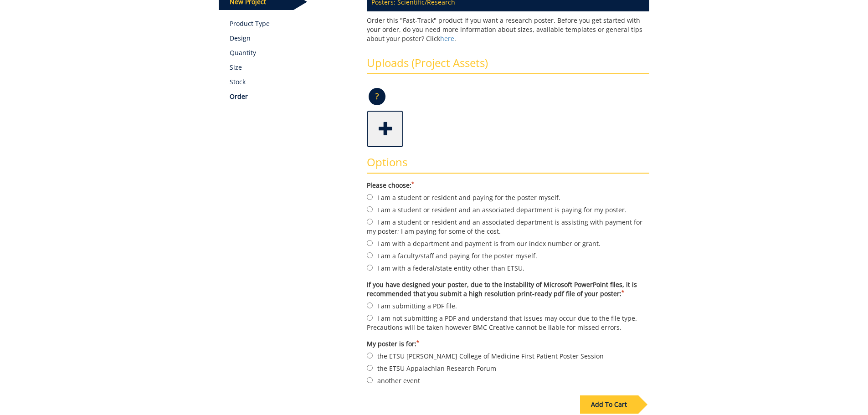  What do you see at coordinates (370, 209) in the screenshot?
I see `input: I am a student or resident and an associated department is paying for my poster.` at bounding box center [370, 209].